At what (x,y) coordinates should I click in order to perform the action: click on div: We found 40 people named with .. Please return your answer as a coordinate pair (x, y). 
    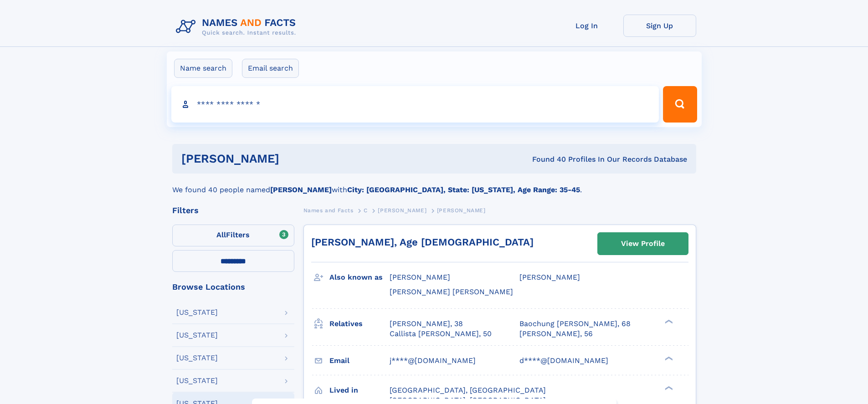
    Looking at the image, I should click on (434, 184).